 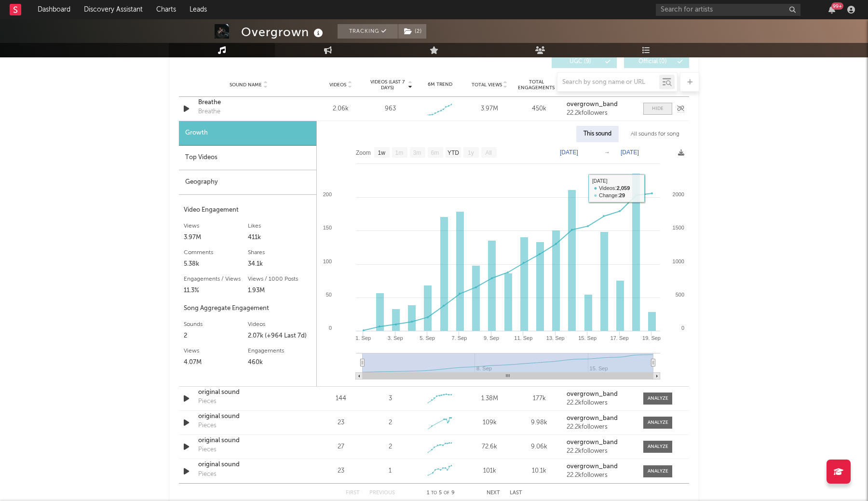 What do you see at coordinates (539, 399) in the screenshot?
I see `div: 177k` at bounding box center [539, 399].